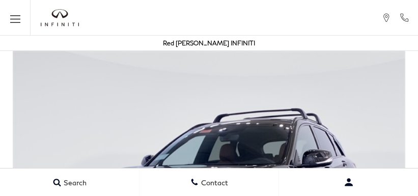 This screenshot has height=196, width=418. What do you see at coordinates (74, 182) in the screenshot?
I see `span: Search` at bounding box center [74, 182].